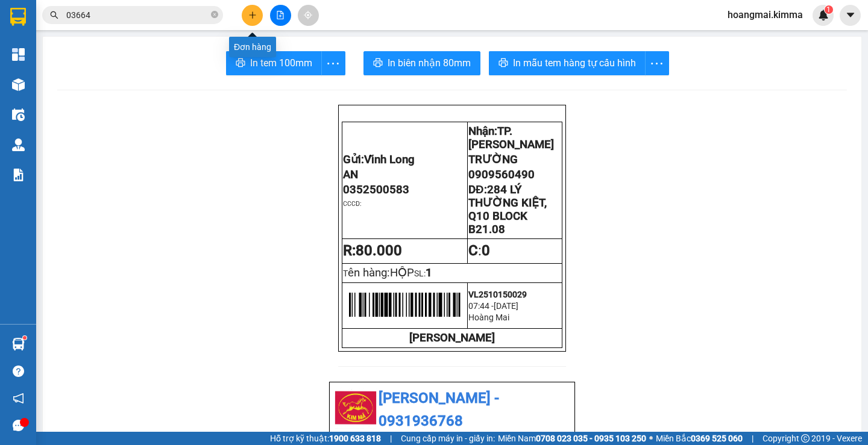  What do you see at coordinates (766, 15) in the screenshot?
I see `span: hoangmai.kimma` at bounding box center [766, 15].